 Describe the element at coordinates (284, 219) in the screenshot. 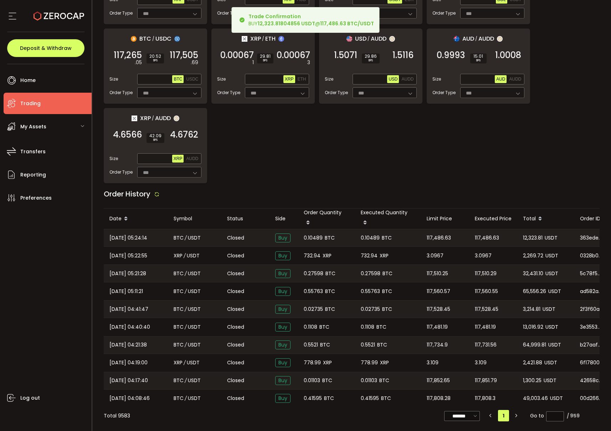

I see `div: Side` at that location.